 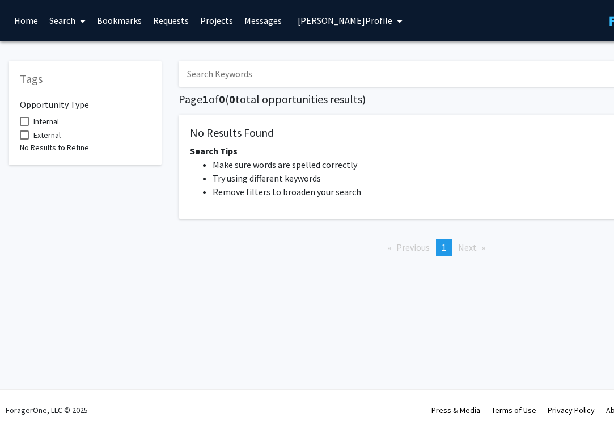 What do you see at coordinates (68, 20) in the screenshot?
I see `a: Search` at bounding box center [68, 20].